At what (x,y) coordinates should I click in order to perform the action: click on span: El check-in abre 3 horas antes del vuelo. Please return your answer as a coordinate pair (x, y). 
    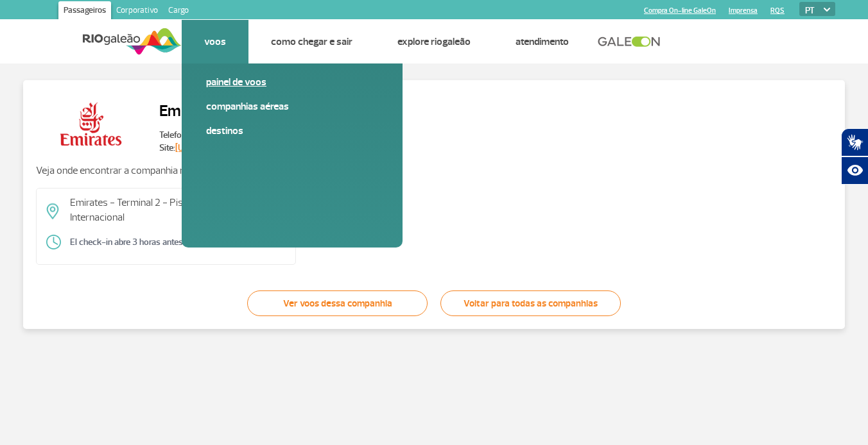
    Looking at the image, I should click on (144, 243).